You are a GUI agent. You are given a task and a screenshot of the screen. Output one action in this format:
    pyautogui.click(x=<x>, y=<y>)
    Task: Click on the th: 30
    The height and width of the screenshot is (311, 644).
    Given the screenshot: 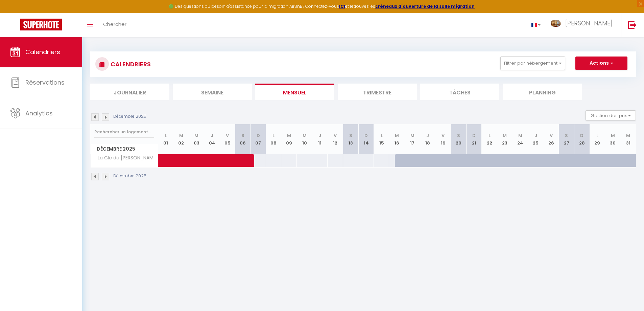 What is the action you would take?
    pyautogui.click(x=613, y=139)
    